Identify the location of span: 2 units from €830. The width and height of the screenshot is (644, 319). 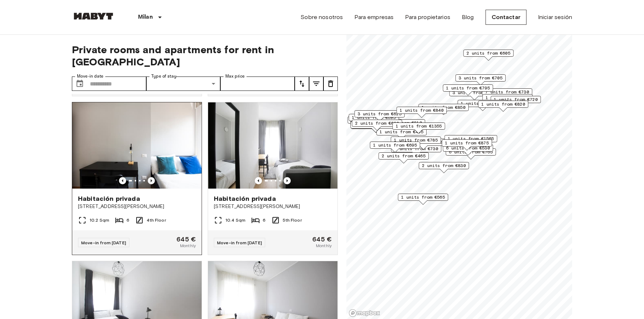
(444, 165).